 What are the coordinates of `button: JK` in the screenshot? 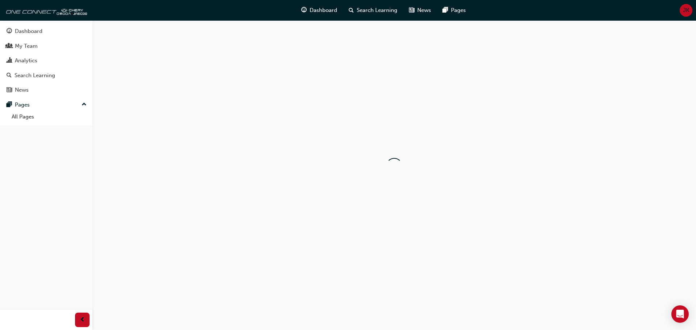 It's located at (686, 10).